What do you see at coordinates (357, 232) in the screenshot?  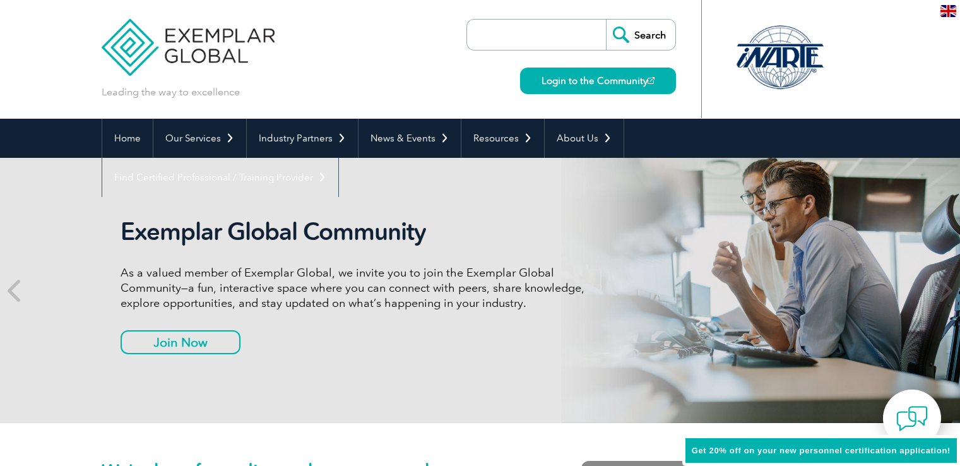 I see `h2: Exemplar Global Community` at bounding box center [357, 232].